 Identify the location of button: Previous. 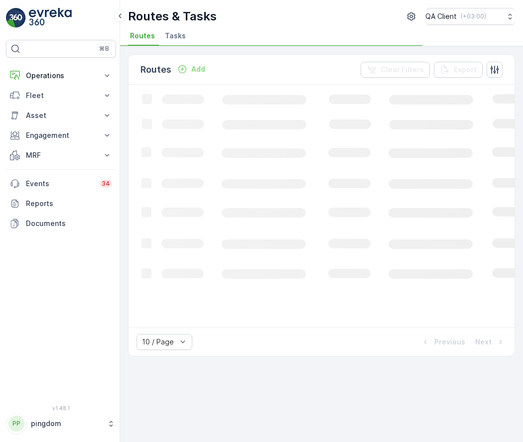
(443, 342).